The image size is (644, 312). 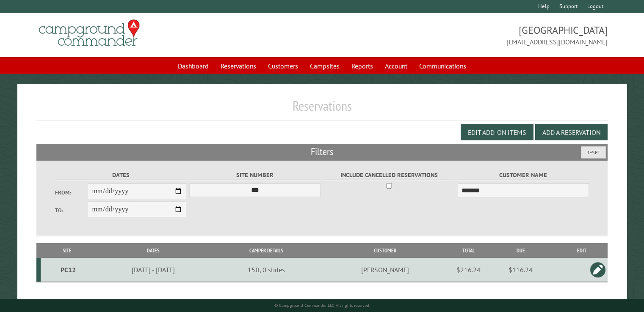 What do you see at coordinates (266, 270) in the screenshot?
I see `td: 15ft, 0 slides` at bounding box center [266, 270].